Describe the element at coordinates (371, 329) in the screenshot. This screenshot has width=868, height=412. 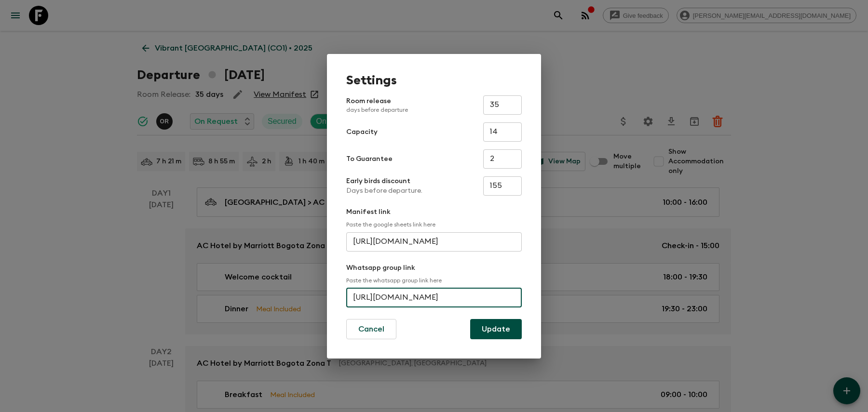
I see `button: Cancel` at that location.